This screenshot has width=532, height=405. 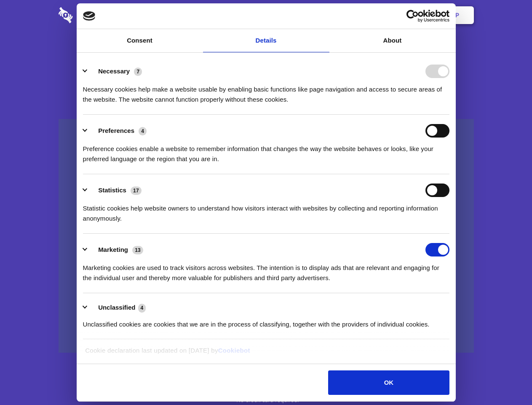 I want to click on div: Statistic cookies help website owners to understand how visitors interact with websites by collec..., so click(x=266, y=210).